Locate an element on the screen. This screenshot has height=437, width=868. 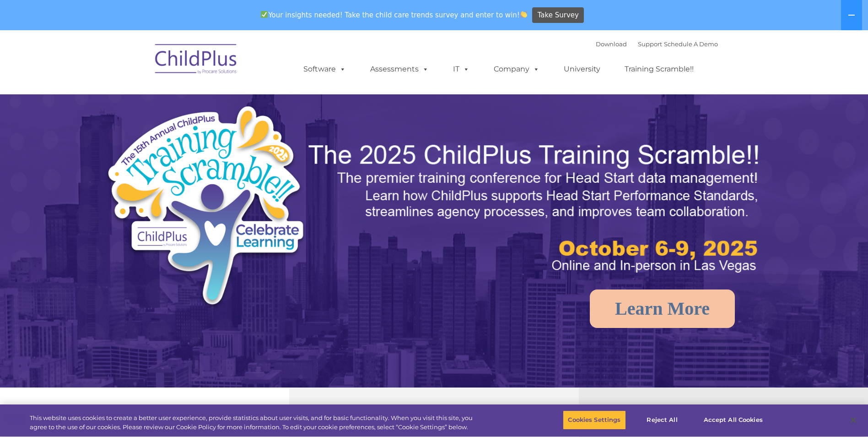
span: Last name is located at coordinates (141, 64).